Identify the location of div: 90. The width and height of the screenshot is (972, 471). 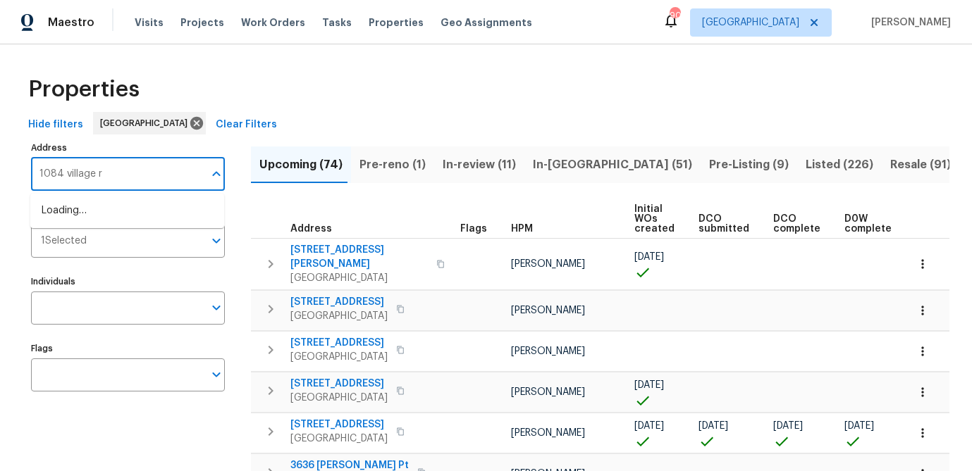
(674, 15).